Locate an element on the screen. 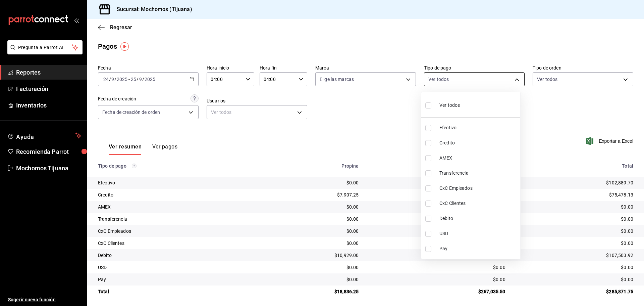 Image resolution: width=644 pixels, height=306 pixels. span: CxC Empleados is located at coordinates (479, 188).